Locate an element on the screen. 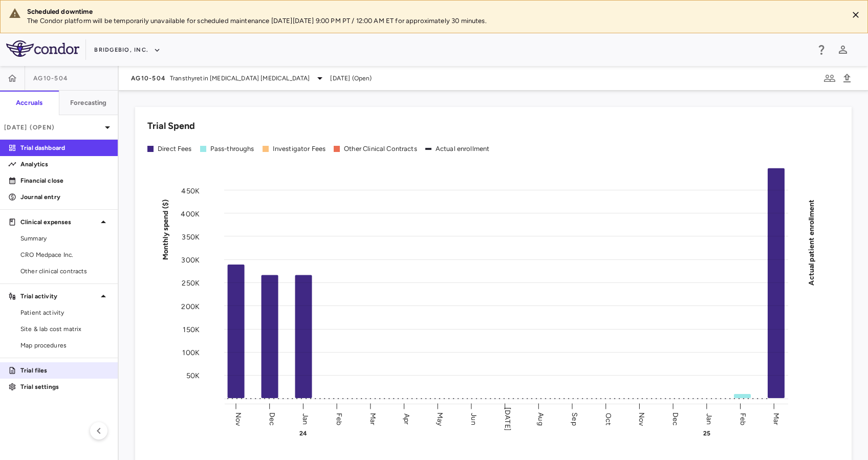 The height and width of the screenshot is (460, 868). tspan: 400K is located at coordinates (190, 214).